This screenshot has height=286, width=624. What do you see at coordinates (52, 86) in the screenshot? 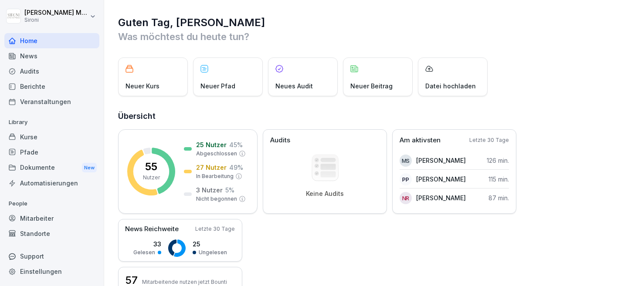
I see `div: Berichte` at bounding box center [52, 86].